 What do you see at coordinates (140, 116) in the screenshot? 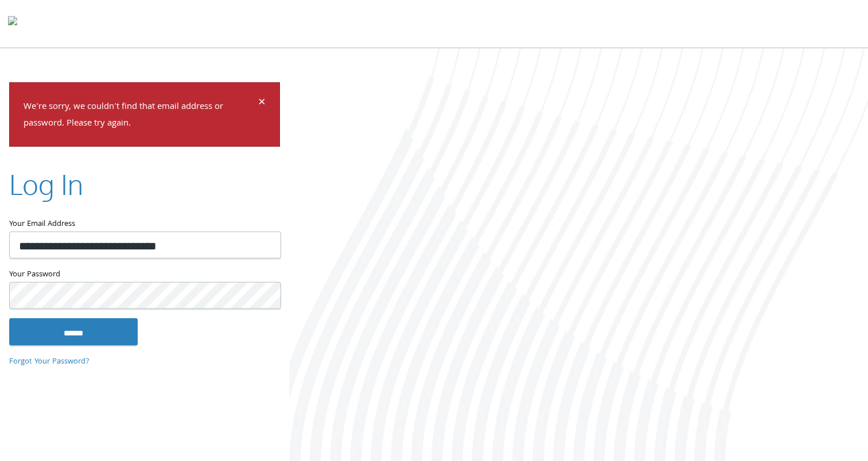
I see `p: We're sorry, we couldn't find that email address or password. Please try again.` at bounding box center [140, 116].